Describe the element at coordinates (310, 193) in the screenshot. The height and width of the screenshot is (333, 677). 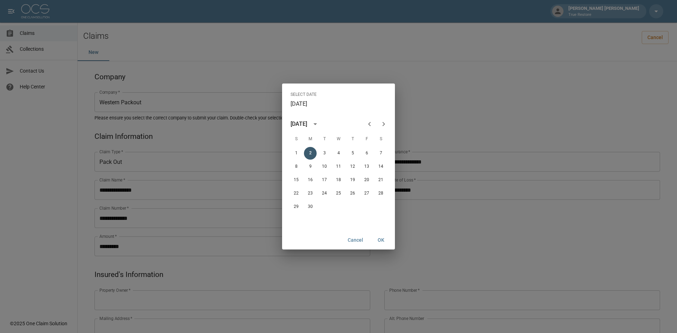
I see `button: 23` at that location.